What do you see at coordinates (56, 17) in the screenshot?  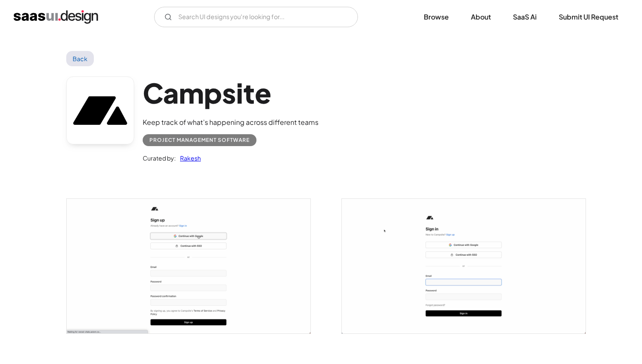 I see `a: home` at bounding box center [56, 17].